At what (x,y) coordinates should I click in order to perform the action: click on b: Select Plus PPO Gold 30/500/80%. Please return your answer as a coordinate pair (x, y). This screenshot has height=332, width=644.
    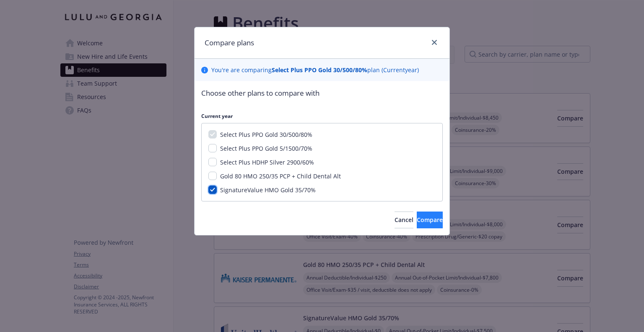
    Looking at the image, I should click on (319, 70).